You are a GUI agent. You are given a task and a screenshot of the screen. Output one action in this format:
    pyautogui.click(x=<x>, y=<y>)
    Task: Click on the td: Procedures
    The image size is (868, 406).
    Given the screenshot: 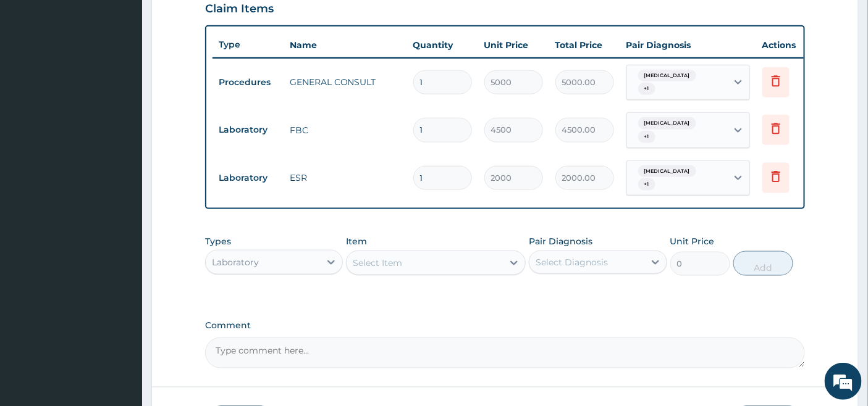 What is the action you would take?
    pyautogui.click(x=248, y=82)
    